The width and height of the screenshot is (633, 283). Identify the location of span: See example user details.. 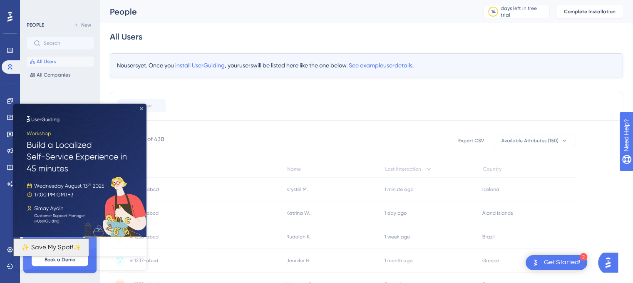
(381, 65).